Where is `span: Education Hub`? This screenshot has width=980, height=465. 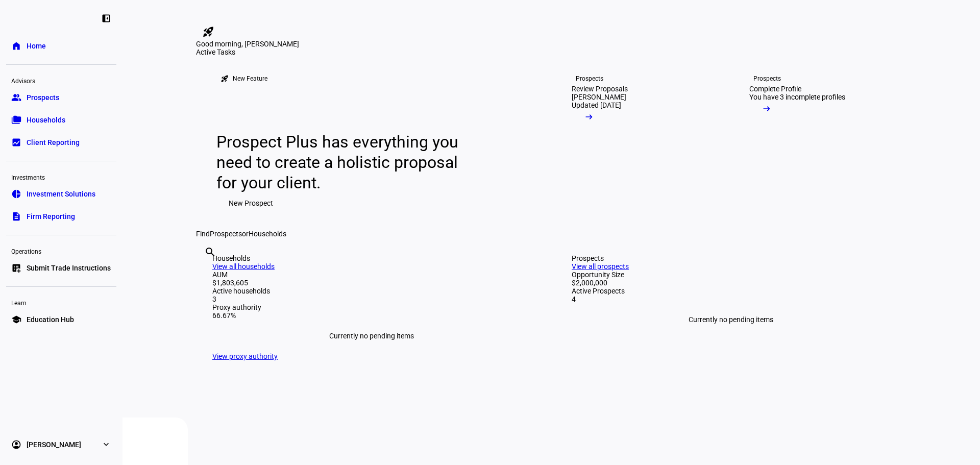 span: Education Hub is located at coordinates (50, 319).